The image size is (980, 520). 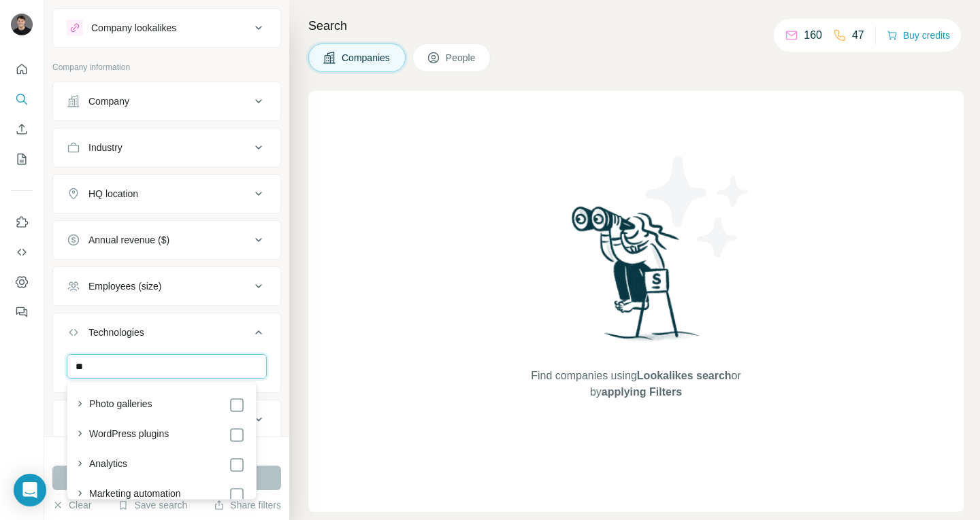 I want to click on button: Industry, so click(x=167, y=148).